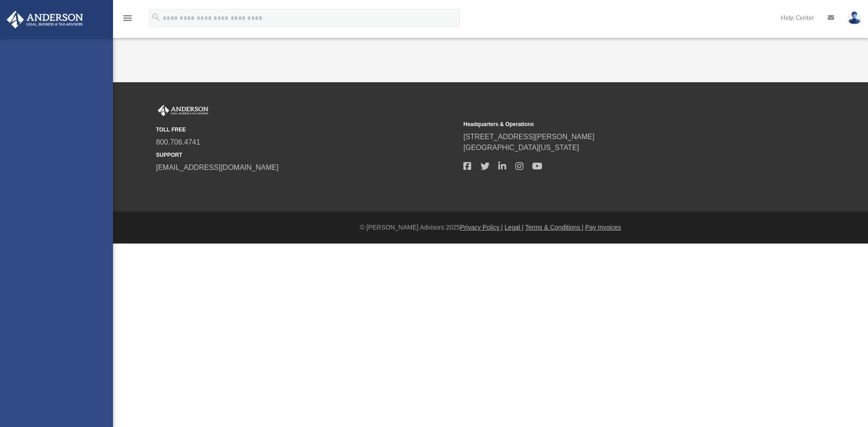 The height and width of the screenshot is (427, 868). Describe the element at coordinates (128, 20) in the screenshot. I see `a: menu` at that location.